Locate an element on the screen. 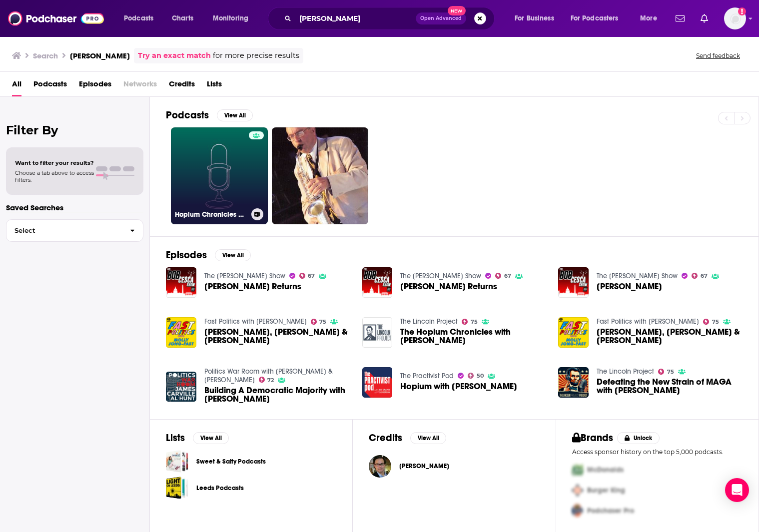  a: Lists is located at coordinates (215, 86).